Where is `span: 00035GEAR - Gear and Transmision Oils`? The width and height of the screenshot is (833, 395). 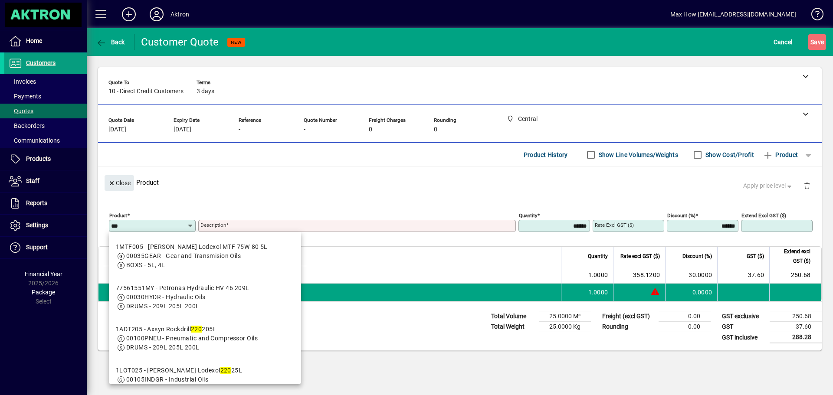
span: 00035GEAR - Gear and Transmision Oils is located at coordinates (183, 256).